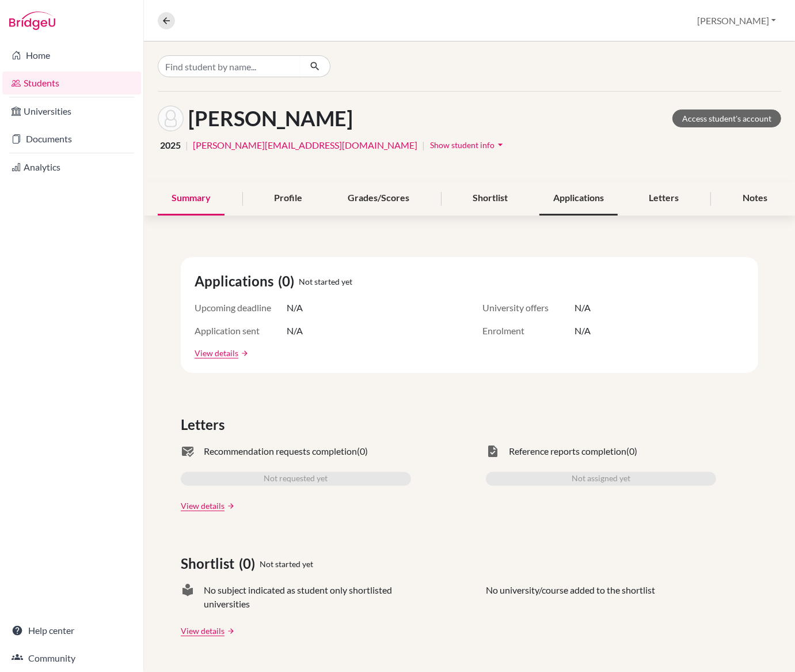  What do you see at coordinates (601, 479) in the screenshot?
I see `span: Not assigned yet` at bounding box center [601, 479].